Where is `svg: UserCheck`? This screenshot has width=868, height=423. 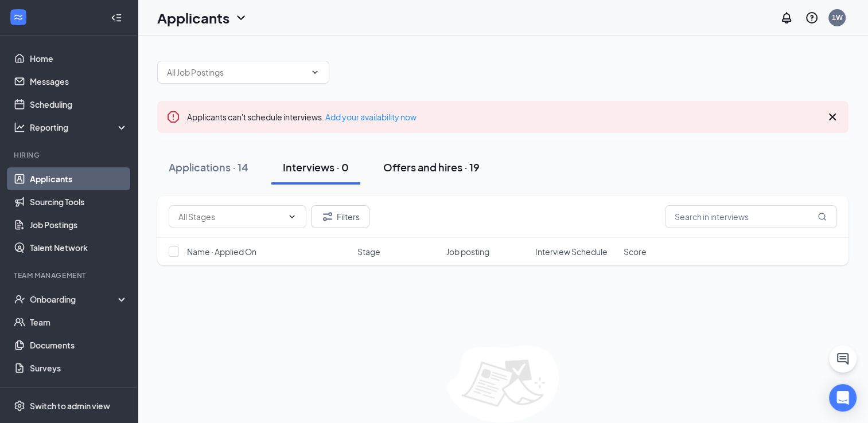 svg: UserCheck is located at coordinates (20, 299).